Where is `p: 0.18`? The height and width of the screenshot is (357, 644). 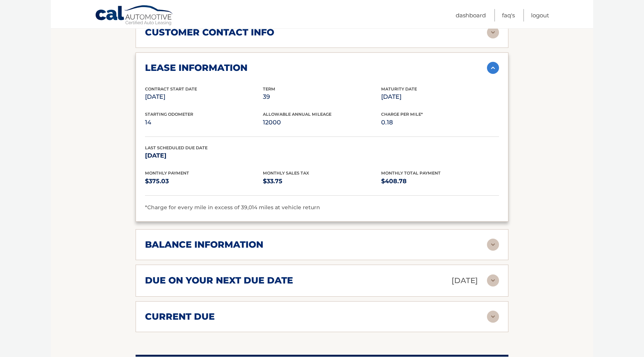
p: 0.18 is located at coordinates (440, 122).